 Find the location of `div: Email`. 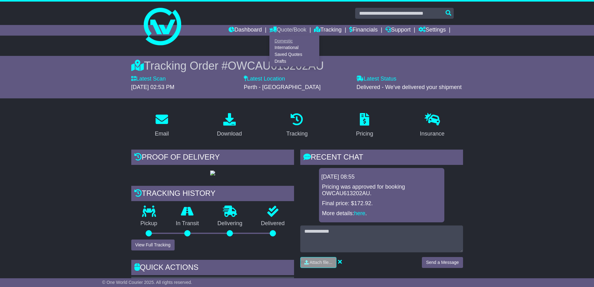

div: Email is located at coordinates (162, 133).